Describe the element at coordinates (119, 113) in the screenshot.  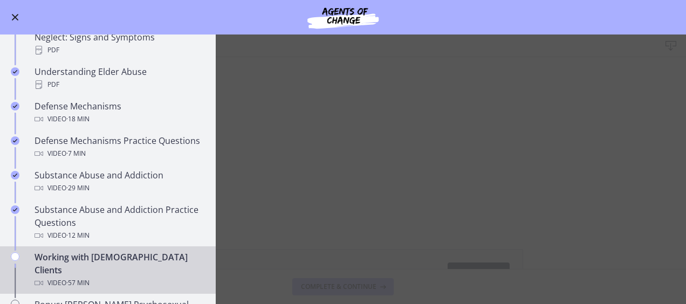
I see `div: Defense Mechanisms` at that location.